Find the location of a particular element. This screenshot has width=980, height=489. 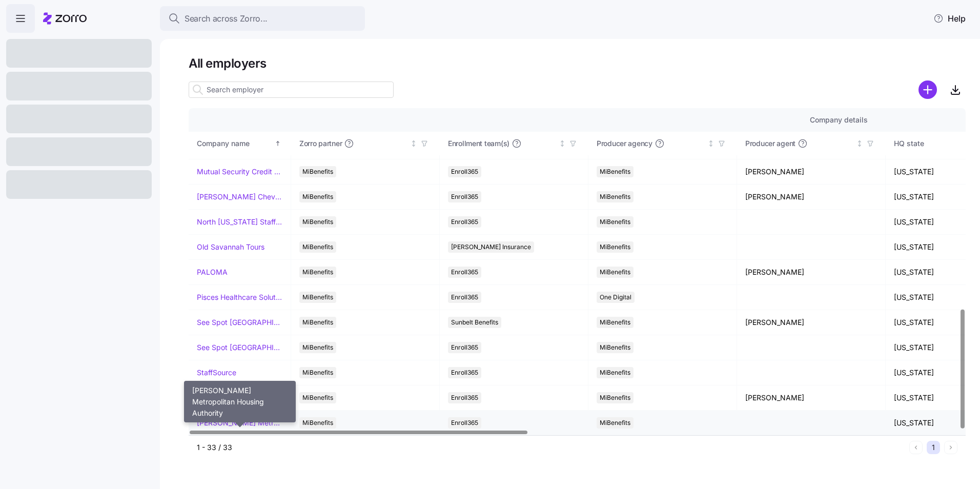

div: Sorted ascending is located at coordinates (278, 144).